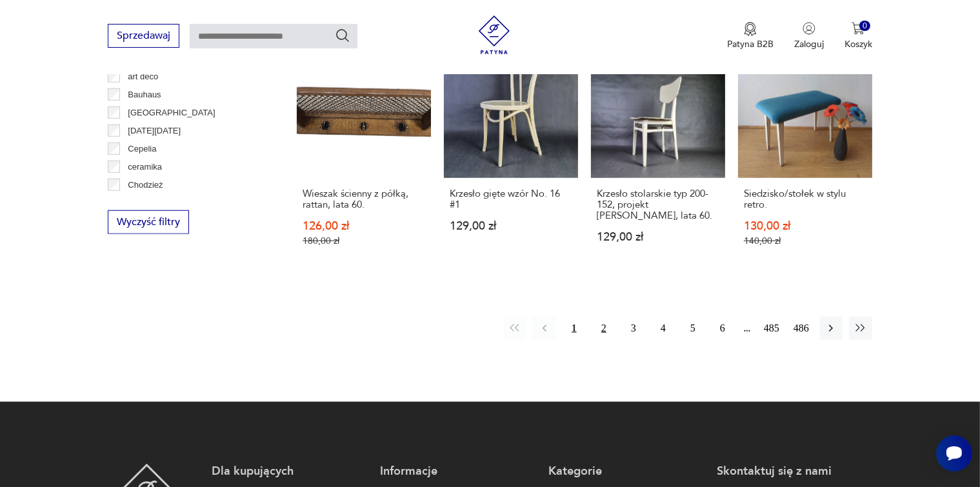 The image size is (980, 487). Describe the element at coordinates (603, 328) in the screenshot. I see `button: 2` at that location.